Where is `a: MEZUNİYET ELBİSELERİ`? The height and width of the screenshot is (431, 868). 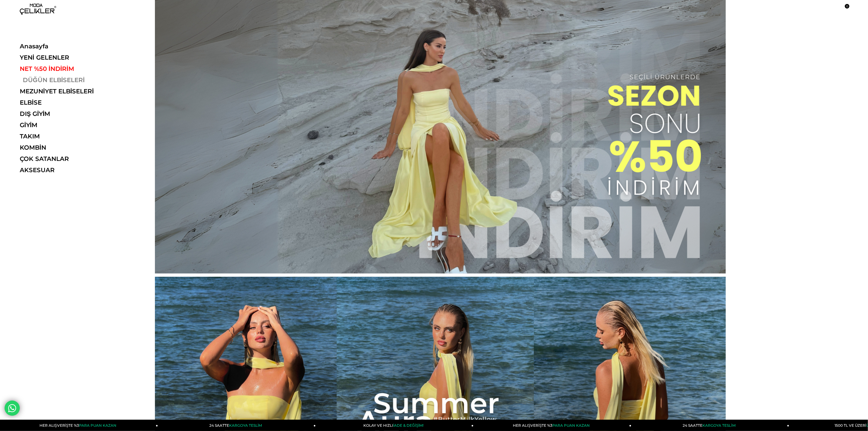
a: MEZUNİYET ELBİSELERİ is located at coordinates (61, 91).